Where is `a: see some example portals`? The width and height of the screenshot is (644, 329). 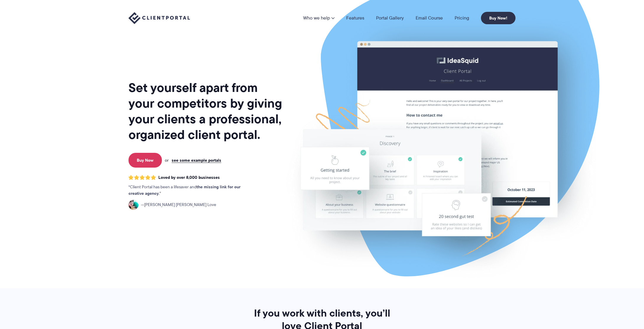 a: see some example portals is located at coordinates (196, 160).